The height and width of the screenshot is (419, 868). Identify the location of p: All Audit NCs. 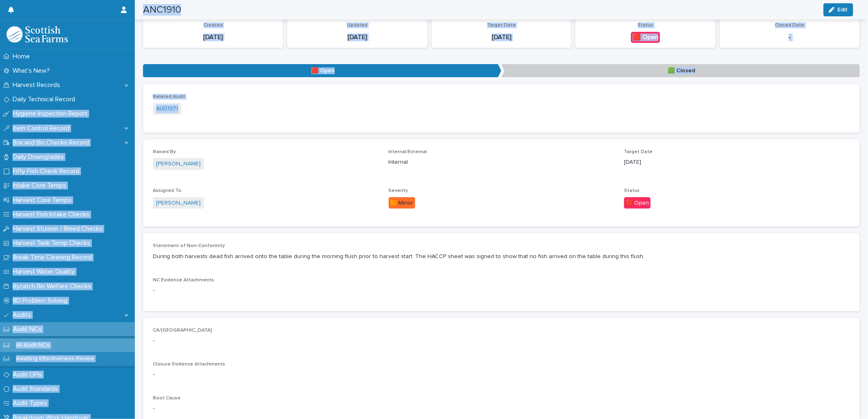
(33, 345).